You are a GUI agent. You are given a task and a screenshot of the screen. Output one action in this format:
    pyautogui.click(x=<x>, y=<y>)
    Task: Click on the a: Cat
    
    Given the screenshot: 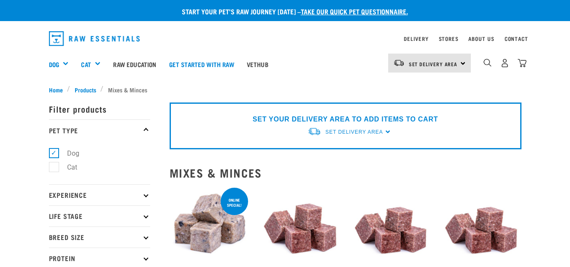 What is the action you would take?
    pyautogui.click(x=86, y=64)
    